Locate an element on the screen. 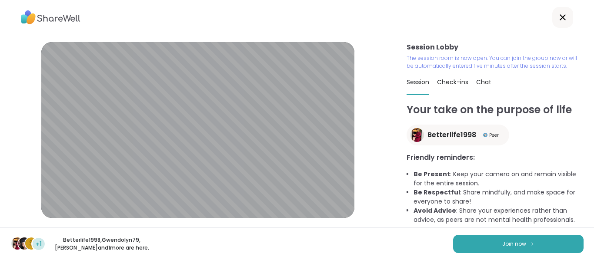 The image size is (594, 260). img: ShareWell Logo is located at coordinates (50, 17).